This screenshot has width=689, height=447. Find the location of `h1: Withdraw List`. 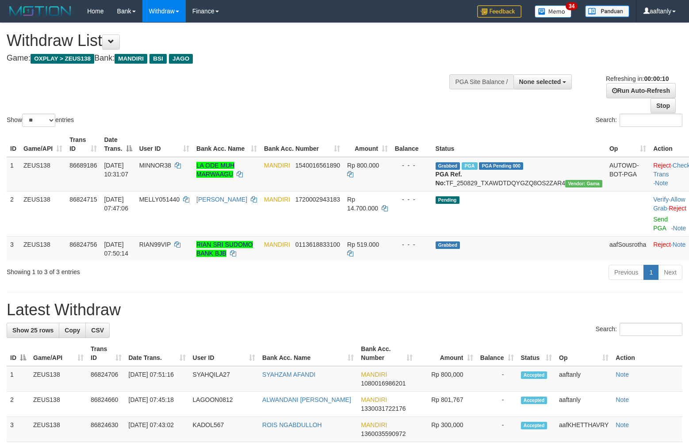

h1: Withdraw List is located at coordinates (229, 41).